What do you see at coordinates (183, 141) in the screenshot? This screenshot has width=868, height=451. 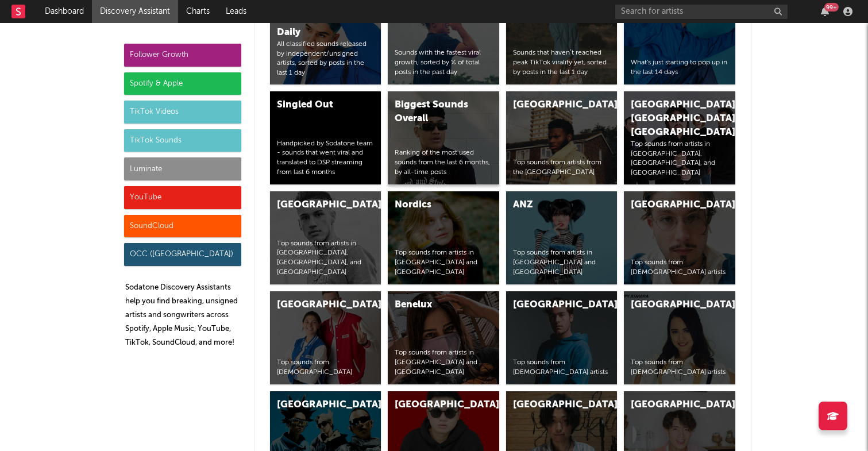 I see `div: TikTok Sounds` at bounding box center [183, 141].